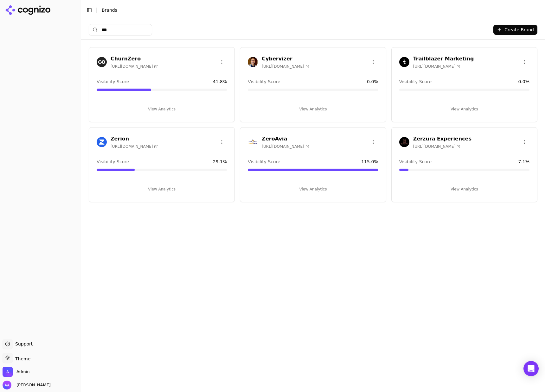 The image size is (545, 392). Describe the element at coordinates (369, 162) in the screenshot. I see `span: 115.0 %` at that location.